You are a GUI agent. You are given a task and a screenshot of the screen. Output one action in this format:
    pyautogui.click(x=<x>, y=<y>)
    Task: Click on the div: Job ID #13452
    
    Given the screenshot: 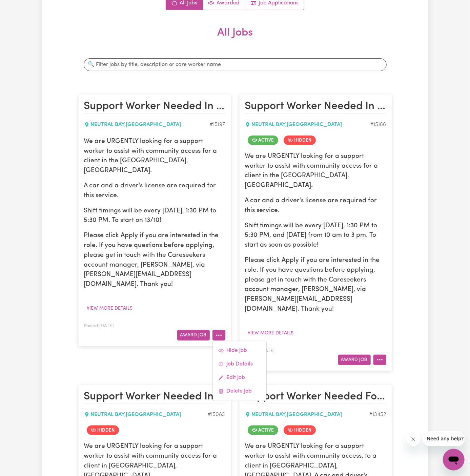 What is the action you would take?
    pyautogui.click(x=378, y=415)
    